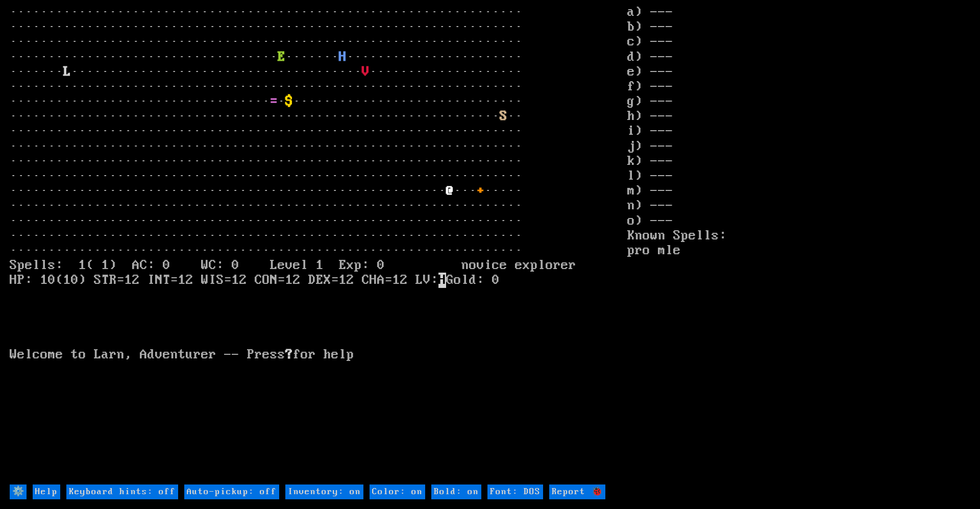  What do you see at coordinates (578, 492) in the screenshot?
I see `input: Report 🐞` at bounding box center [578, 492].